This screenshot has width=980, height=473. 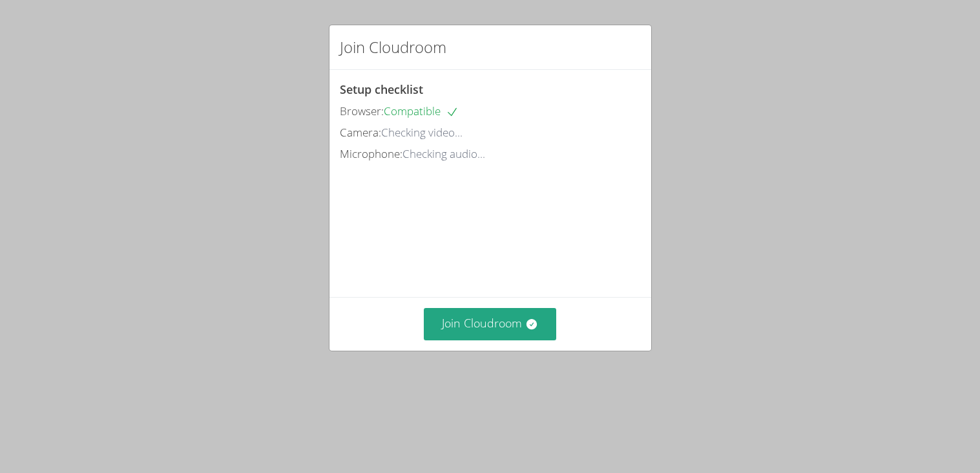 I want to click on button: Join Cloudroom, so click(x=490, y=323).